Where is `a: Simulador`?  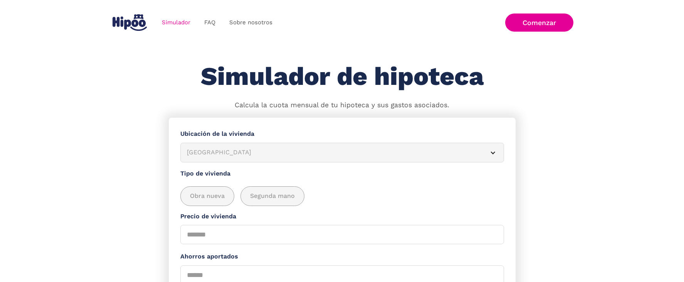 a: Simulador is located at coordinates (176, 22).